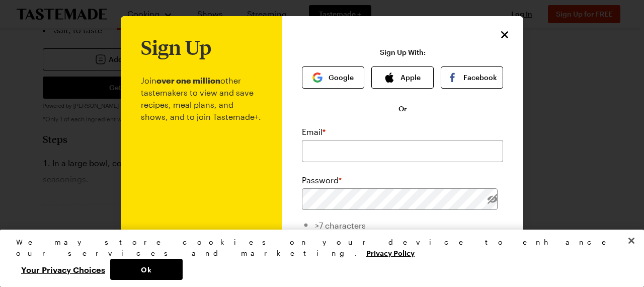 The image size is (644, 287). I want to click on div: We may store cookies on your device to enhance our services and marketing., so click(317, 248).